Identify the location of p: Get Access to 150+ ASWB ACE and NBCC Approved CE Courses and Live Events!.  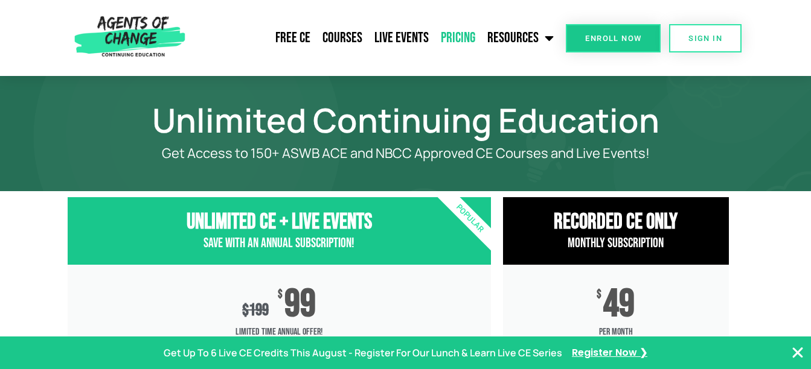
(406, 153).